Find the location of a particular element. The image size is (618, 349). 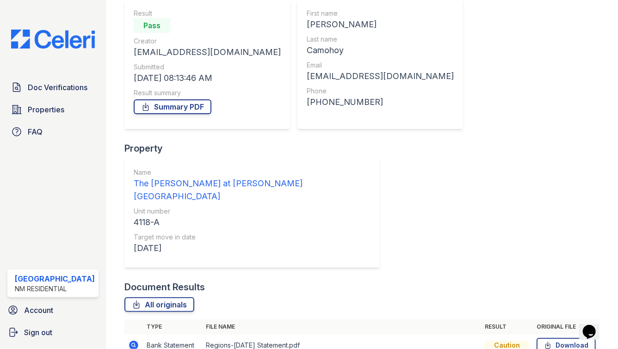

a: Account is located at coordinates (53, 310).